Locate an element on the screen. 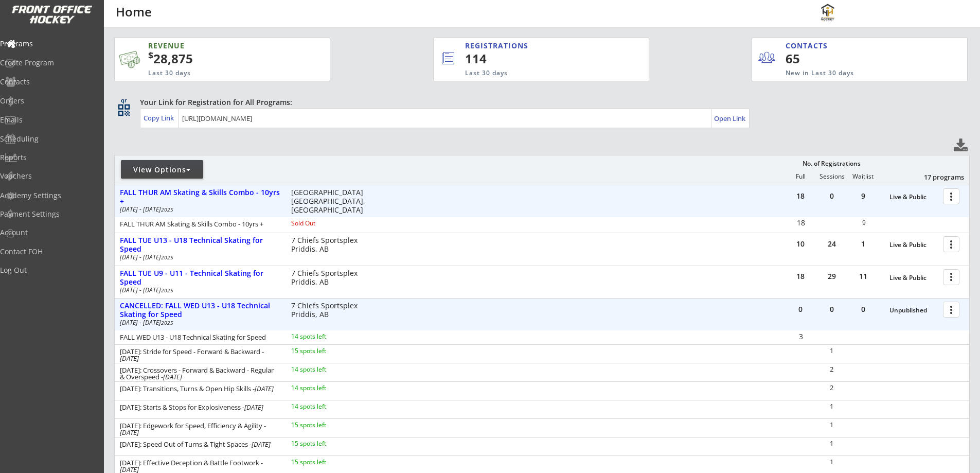 The height and width of the screenshot is (473, 980). div: 65 is located at coordinates (816, 59).